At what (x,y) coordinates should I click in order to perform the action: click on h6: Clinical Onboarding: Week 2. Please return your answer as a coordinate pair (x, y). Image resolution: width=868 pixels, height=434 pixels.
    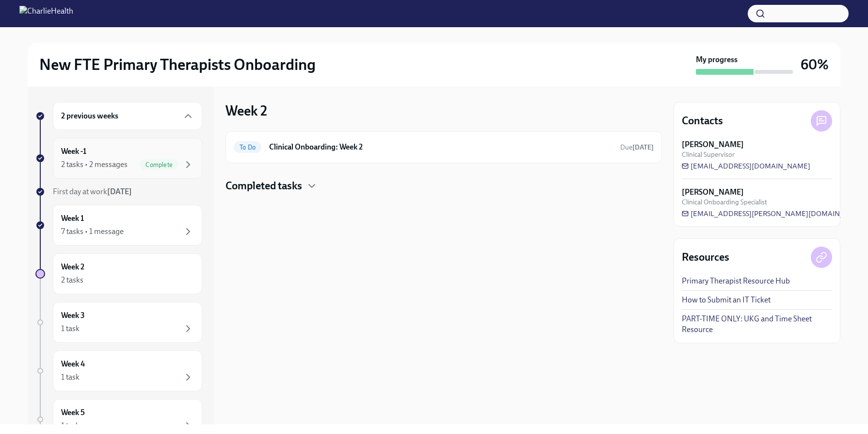
    Looking at the image, I should click on (441, 147).